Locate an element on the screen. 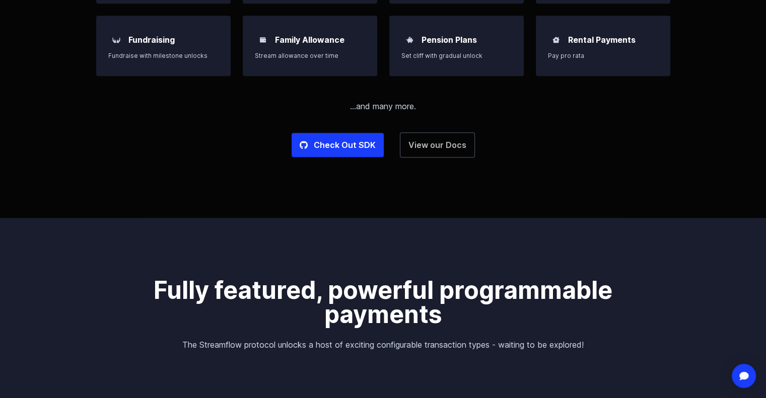 This screenshot has width=766, height=398. h3: Pension Plans is located at coordinates (449, 40).